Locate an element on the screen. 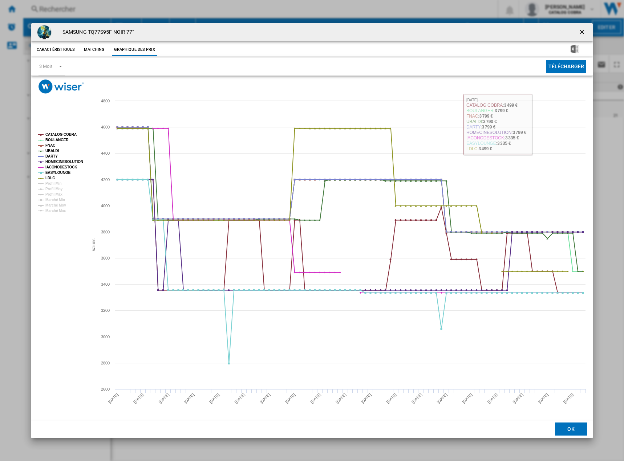  ng-md-icon: getI18NText('BUTTONS.CLOSE_DIALOG') is located at coordinates (582, 33).